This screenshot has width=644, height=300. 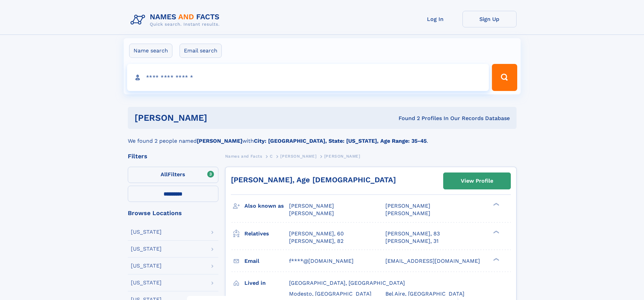 What do you see at coordinates (267, 206) in the screenshot?
I see `h3: Also known as` at bounding box center [267, 206].